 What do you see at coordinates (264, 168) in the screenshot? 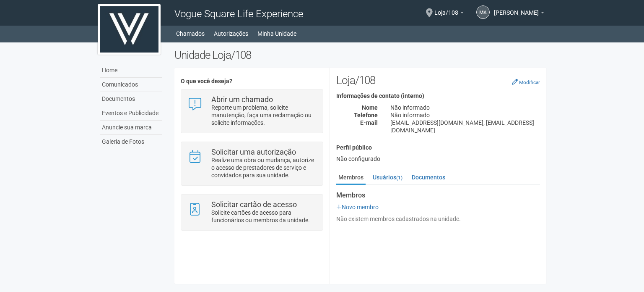
I see `p: Realize uma obra ou mudança, autorize o acesso de prestadores de serviço e convidados para sua un...` at bounding box center [264, 168].